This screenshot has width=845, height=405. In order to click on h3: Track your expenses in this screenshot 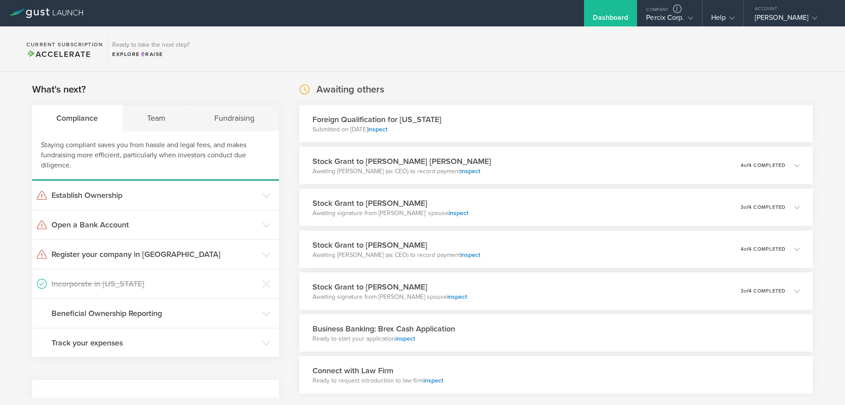, I will do `click(155, 343)`.